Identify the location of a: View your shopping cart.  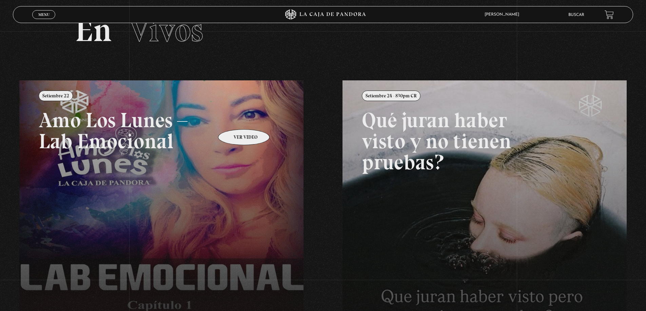
(609, 15).